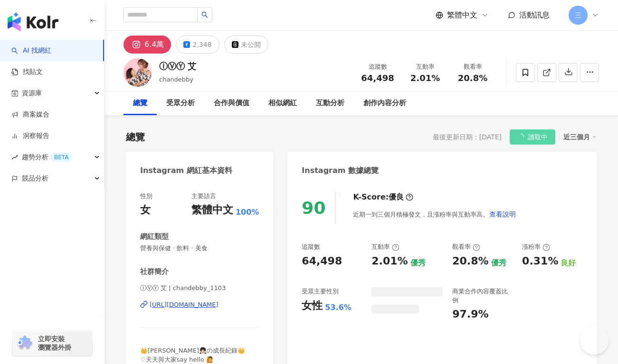 The width and height of the screenshot is (618, 364). Describe the element at coordinates (178, 66) in the screenshot. I see `div: ⒾⓋⓎ 艾` at that location.